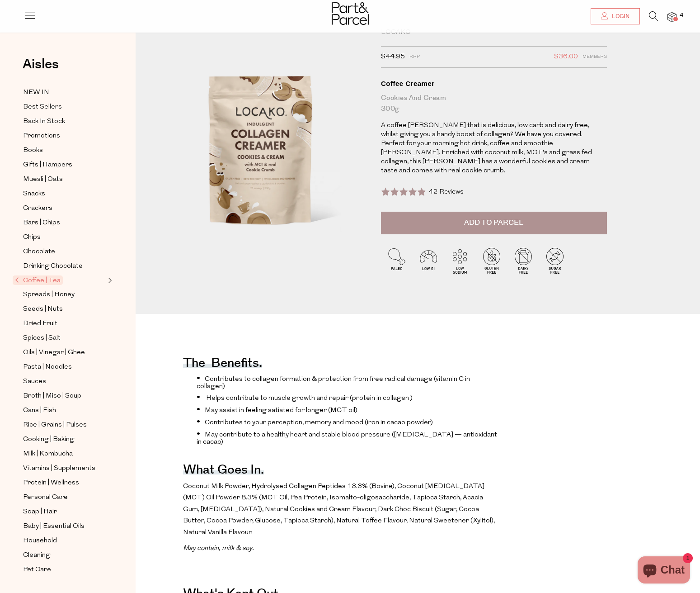 The height and width of the screenshot is (593, 700). Describe the element at coordinates (494, 223) in the screenshot. I see `button: Add to Parcel` at that location.